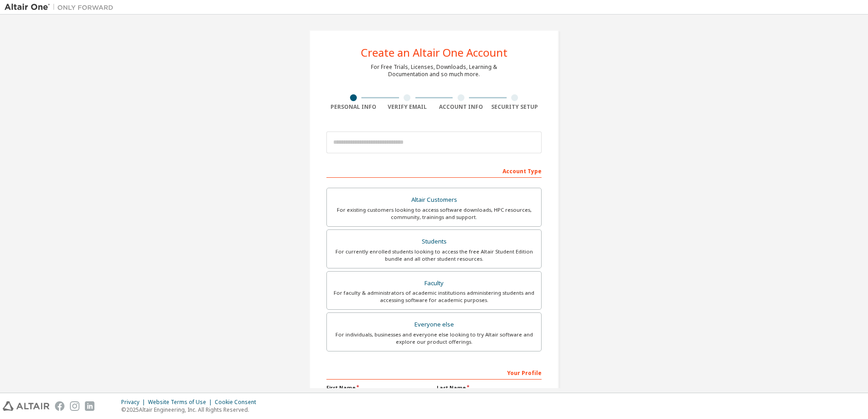 Image resolution: width=868 pixels, height=419 pixels. I want to click on div: For individuals, businesses and everyone else looking to try Altair software and explore our prod..., so click(434, 338).